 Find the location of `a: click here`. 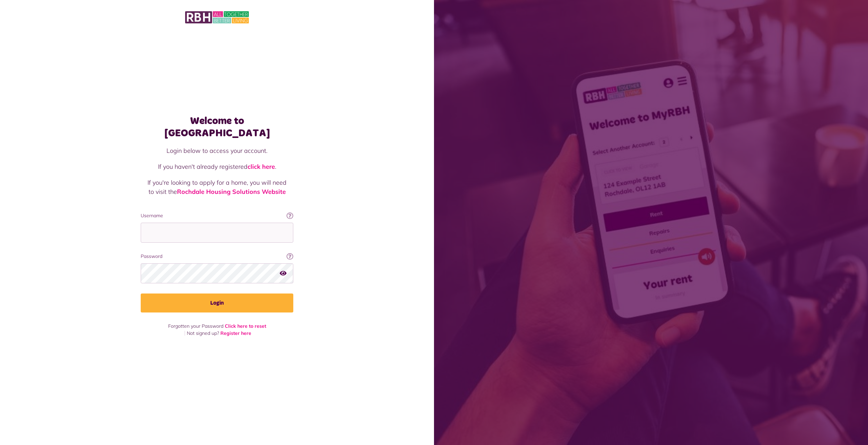

a: click here is located at coordinates (261, 167).